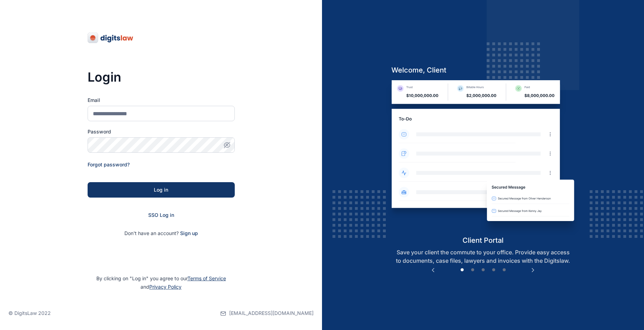 This screenshot has width=644, height=330. What do you see at coordinates (165, 287) in the screenshot?
I see `span: Privacy Policy` at bounding box center [165, 287].